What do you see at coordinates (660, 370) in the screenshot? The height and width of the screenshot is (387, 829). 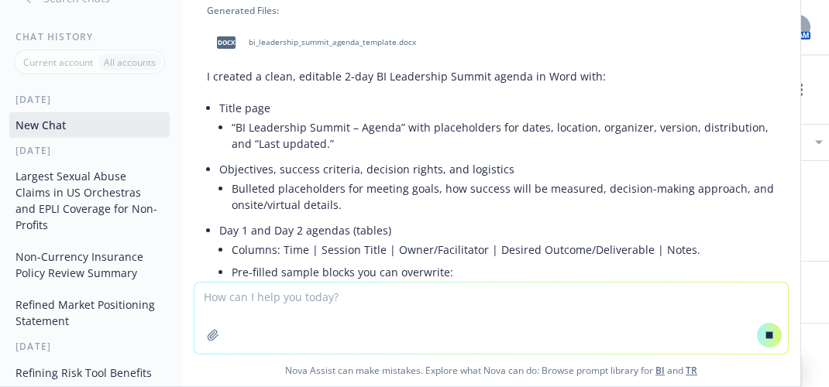 I see `a: BI` at bounding box center [660, 370].